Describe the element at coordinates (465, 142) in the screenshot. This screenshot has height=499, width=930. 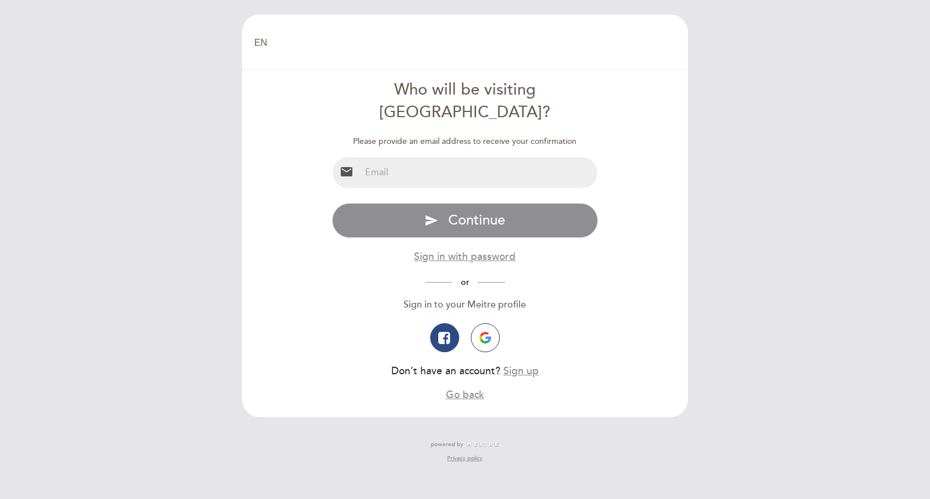
I see `div: Please provide an email address to receive your confirmation` at that location.